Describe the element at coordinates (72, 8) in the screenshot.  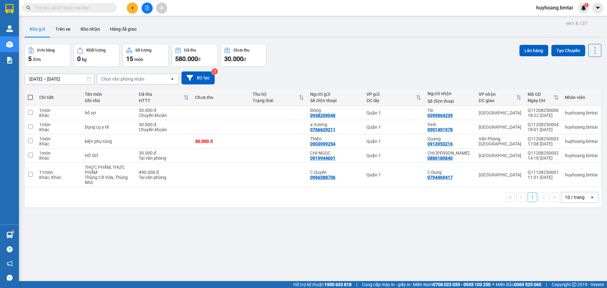
I see `input: Tìm tên, số ĐT hoặc mã đơn` at that location.